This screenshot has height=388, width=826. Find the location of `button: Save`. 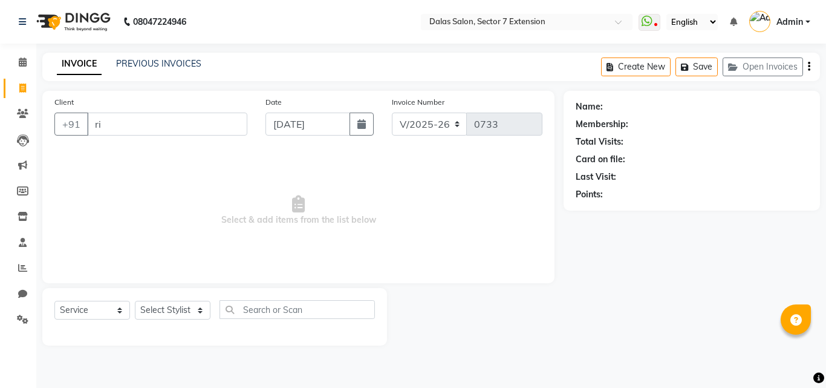

button: Save is located at coordinates (697, 67).